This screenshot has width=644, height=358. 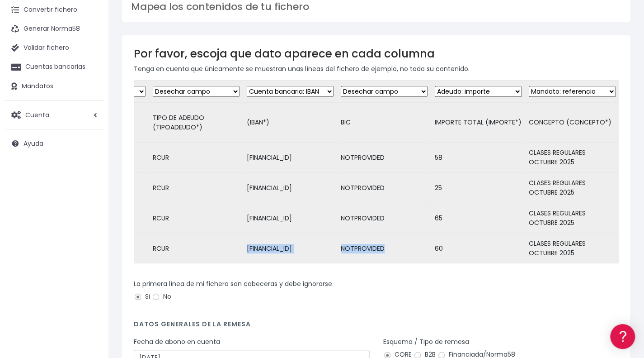 What do you see at coordinates (91, 150) in the screenshot?
I see `a: Videotutoriales` at bounding box center [91, 150].